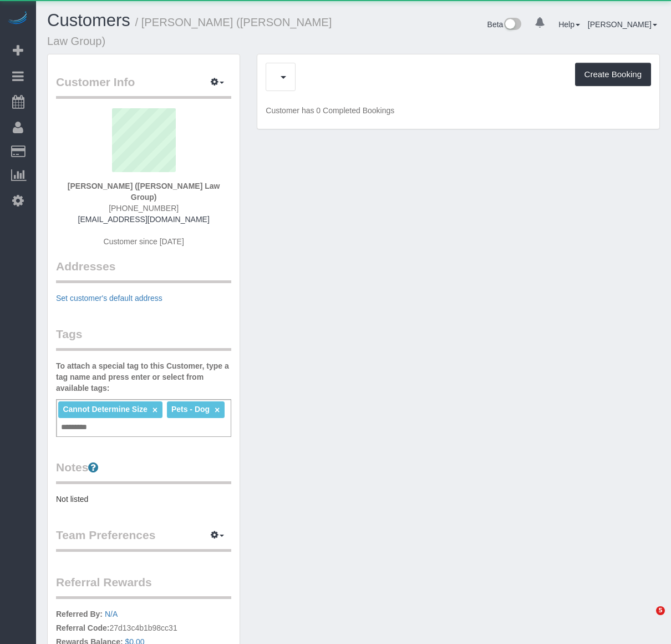 The width and height of the screenshot is (671, 644). Describe the element at coordinates (569, 24) in the screenshot. I see `a: Help` at that location.